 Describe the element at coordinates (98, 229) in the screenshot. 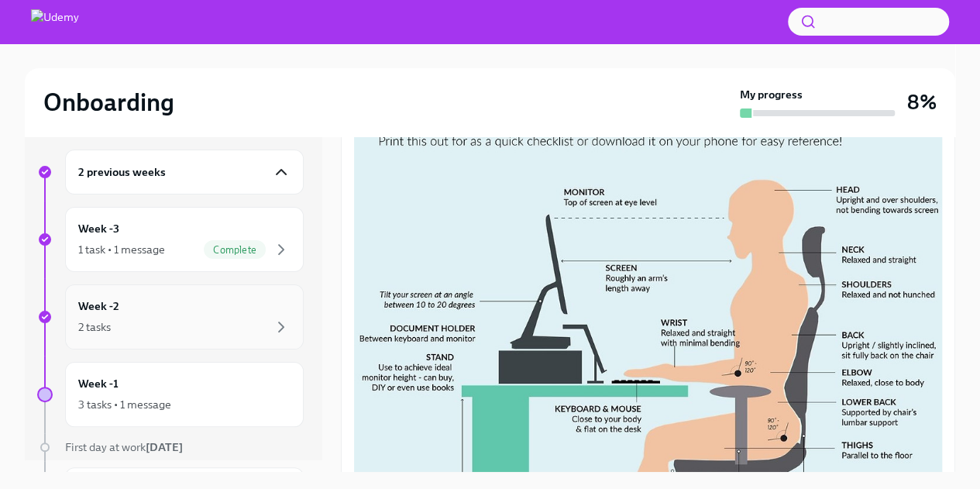

I see `h6: Week -3` at that location.